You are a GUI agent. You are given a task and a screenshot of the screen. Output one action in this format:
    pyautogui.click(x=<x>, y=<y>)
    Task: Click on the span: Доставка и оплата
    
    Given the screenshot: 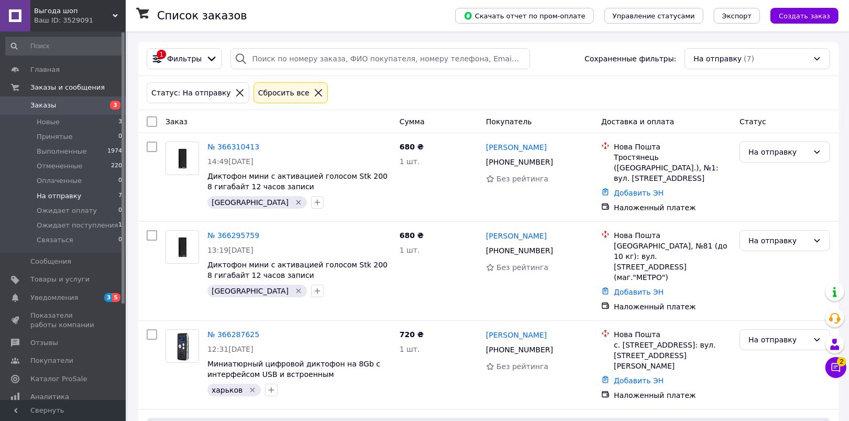 What is the action you would take?
    pyautogui.click(x=638, y=122)
    